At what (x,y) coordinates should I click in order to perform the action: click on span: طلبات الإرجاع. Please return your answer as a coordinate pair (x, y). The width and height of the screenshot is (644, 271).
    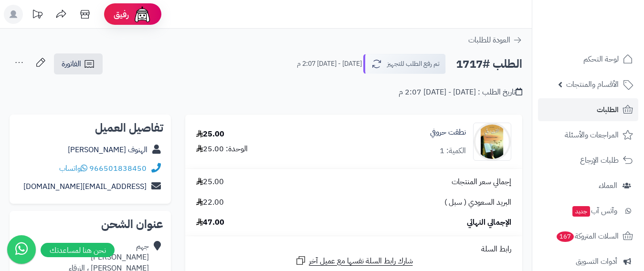
    Looking at the image, I should click on (599, 160).